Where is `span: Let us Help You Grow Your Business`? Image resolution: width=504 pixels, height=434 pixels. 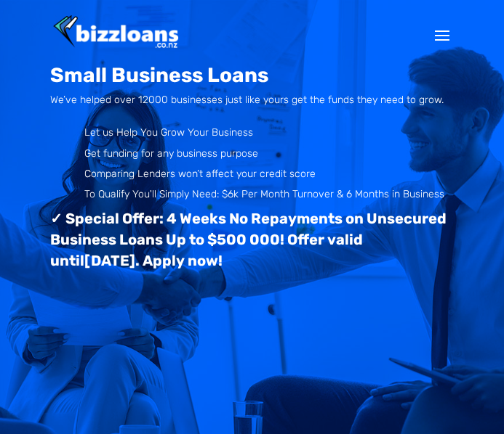
span: Let us Help You Grow Your Business is located at coordinates (169, 132).